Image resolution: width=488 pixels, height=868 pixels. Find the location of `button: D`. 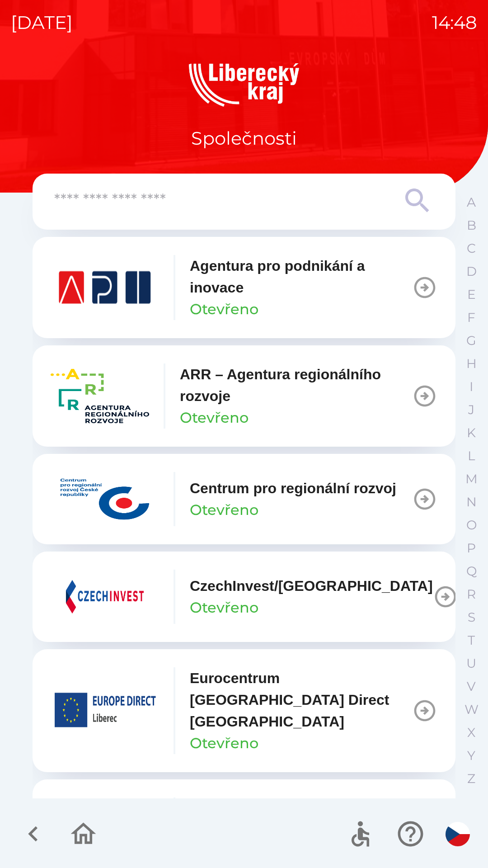

button: D is located at coordinates (471, 271).